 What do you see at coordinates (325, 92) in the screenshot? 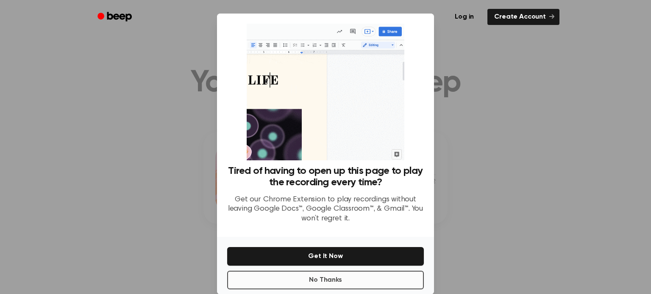
I see `img: Beep extension in action` at bounding box center [325, 92].